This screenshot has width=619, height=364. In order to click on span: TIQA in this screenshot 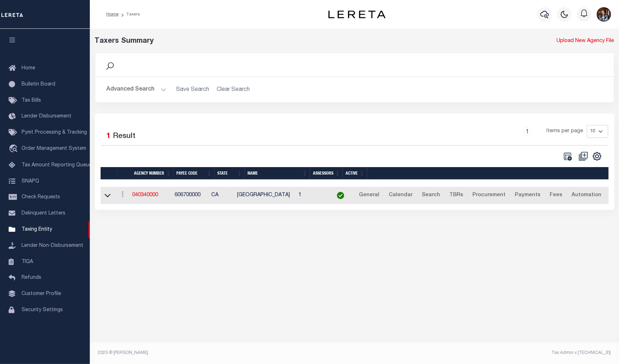, I will do `click(28, 261)`.